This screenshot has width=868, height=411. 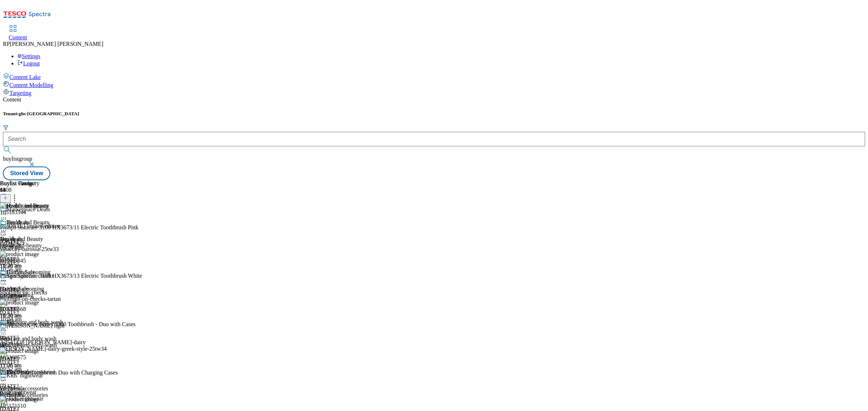 What do you see at coordinates (434, 85) in the screenshot?
I see `a: Content Modelling` at bounding box center [434, 85].